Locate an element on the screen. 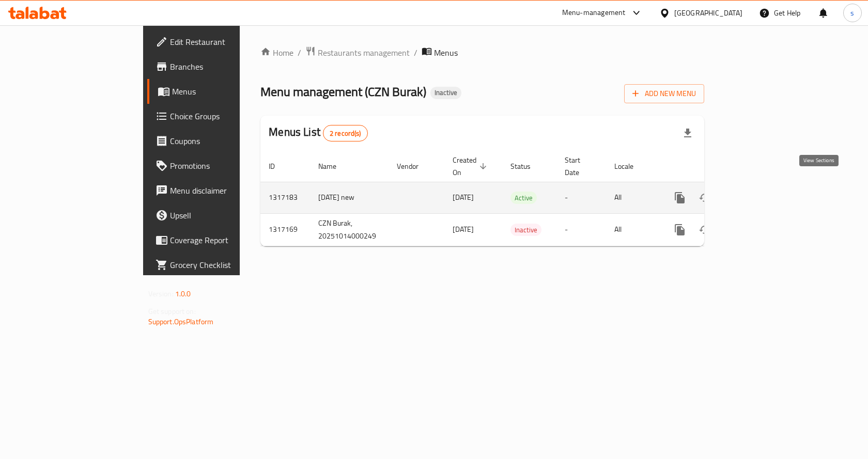 The width and height of the screenshot is (868, 459). span: 2 record(s) is located at coordinates (345, 133).